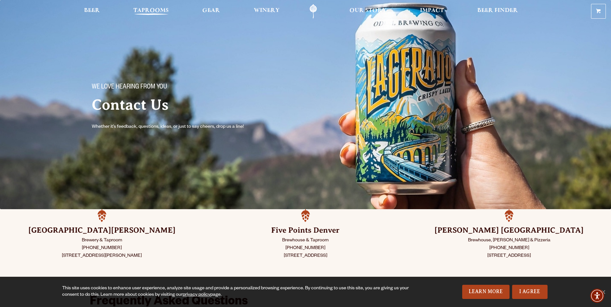 This screenshot has height=307, width=611. I want to click on div: Accessibility Menu, so click(598, 296).